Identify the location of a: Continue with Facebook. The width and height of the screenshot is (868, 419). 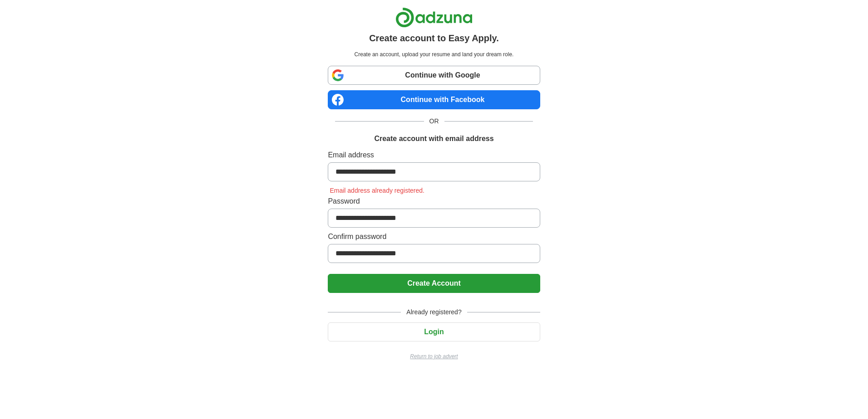
(434, 100).